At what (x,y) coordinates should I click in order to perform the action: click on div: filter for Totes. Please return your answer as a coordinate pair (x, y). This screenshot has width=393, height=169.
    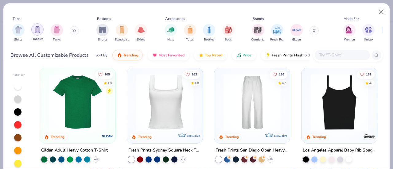
    Looking at the image, I should click on (190, 33).